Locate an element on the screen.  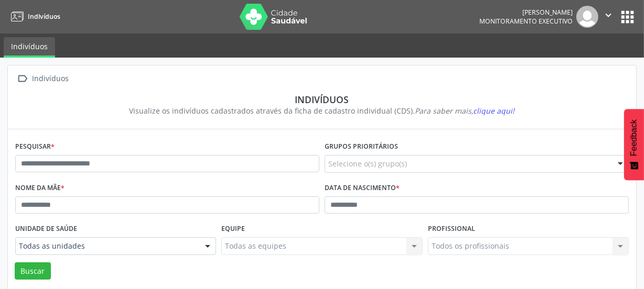
label: Unidade de saúde is located at coordinates (46, 229).